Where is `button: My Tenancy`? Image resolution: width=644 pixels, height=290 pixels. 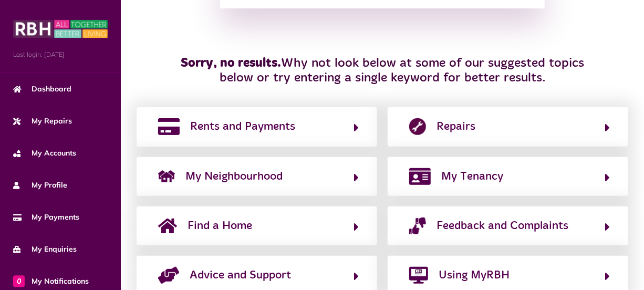 button: My Tenancy is located at coordinates (508, 176).